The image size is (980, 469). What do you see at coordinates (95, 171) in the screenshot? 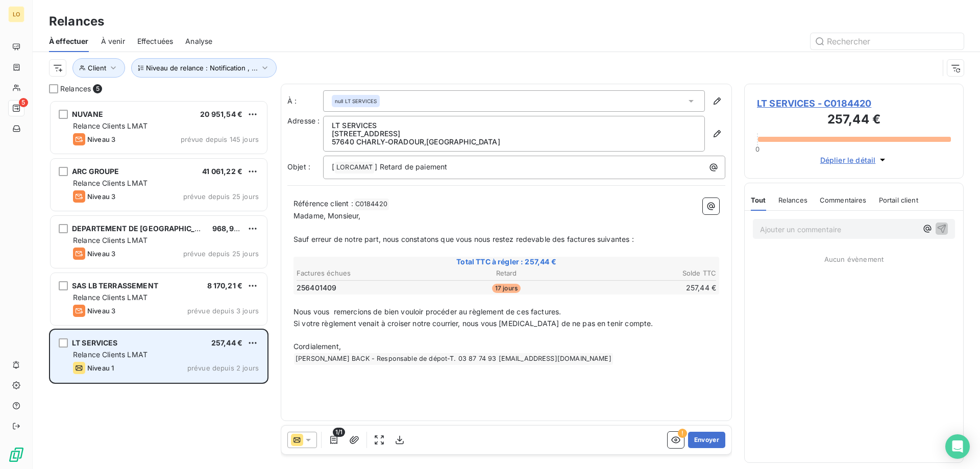
I see `span: ARC GROUPE` at bounding box center [95, 171].